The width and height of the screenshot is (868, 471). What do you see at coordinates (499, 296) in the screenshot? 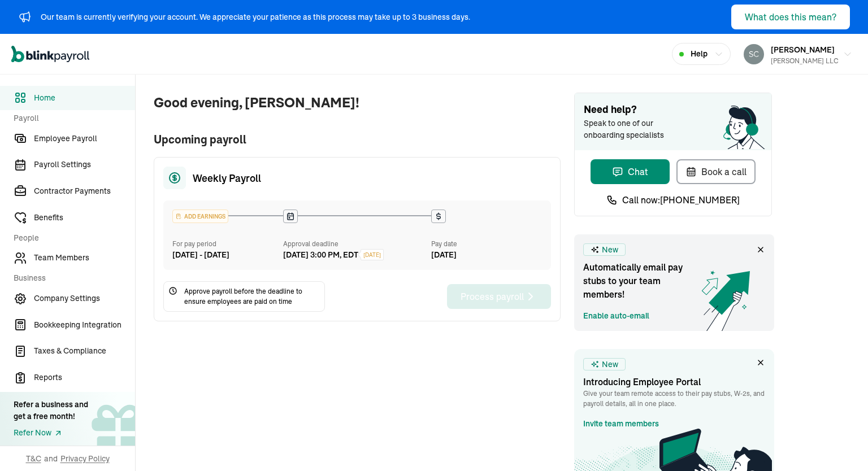
I see `button: Process payroll` at bounding box center [499, 296].